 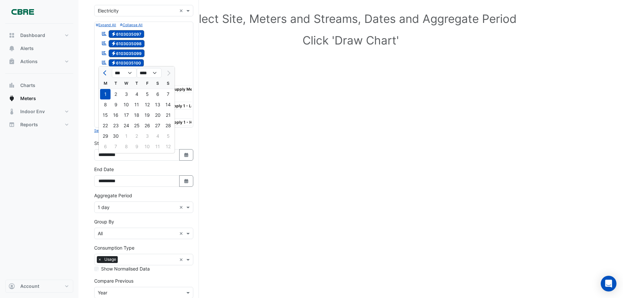 I want to click on div: 5, so click(x=147, y=94).